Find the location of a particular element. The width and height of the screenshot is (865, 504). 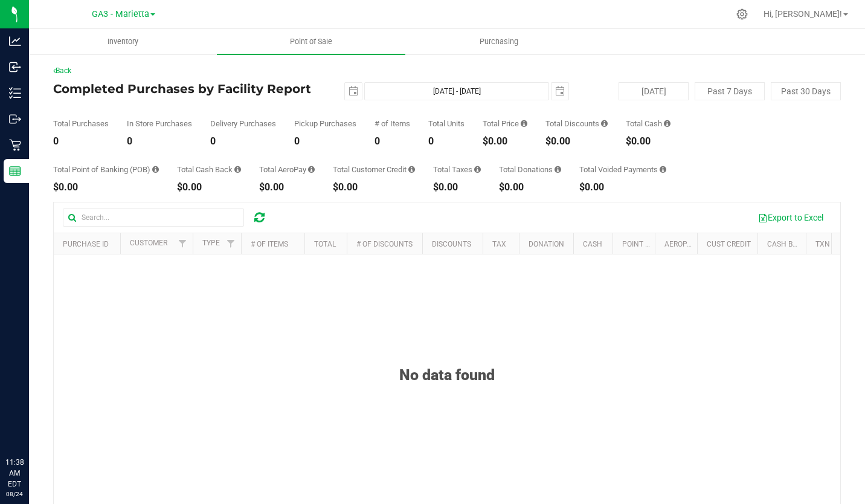

div: Total Purchases is located at coordinates (81, 123).